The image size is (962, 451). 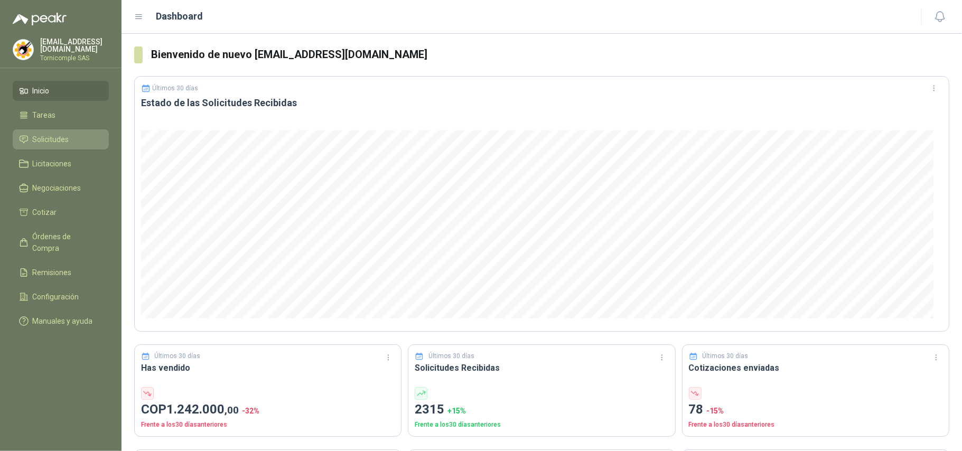 I want to click on span: Inicio, so click(x=41, y=91).